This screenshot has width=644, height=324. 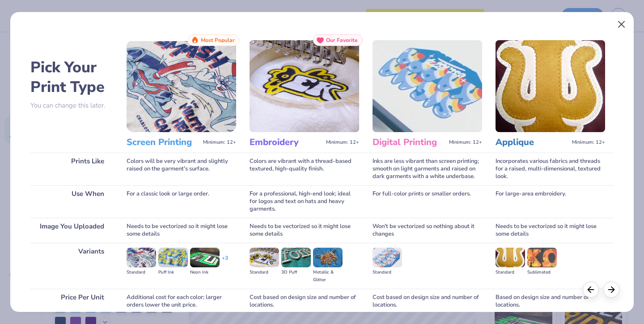 What do you see at coordinates (163, 142) in the screenshot?
I see `h3: Screen Printing` at bounding box center [163, 142].